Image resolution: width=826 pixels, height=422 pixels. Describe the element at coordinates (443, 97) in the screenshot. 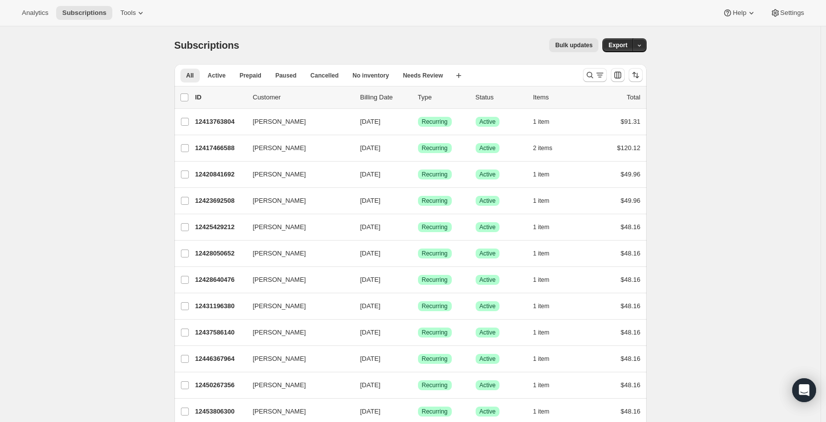

I see `div: Type` at that location.